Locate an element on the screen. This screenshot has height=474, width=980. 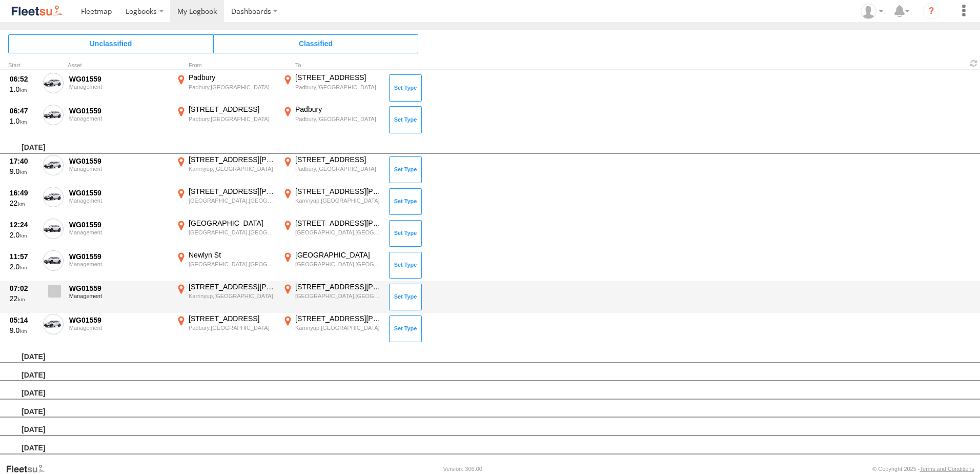
div: 16:49 is located at coordinates (23, 193).